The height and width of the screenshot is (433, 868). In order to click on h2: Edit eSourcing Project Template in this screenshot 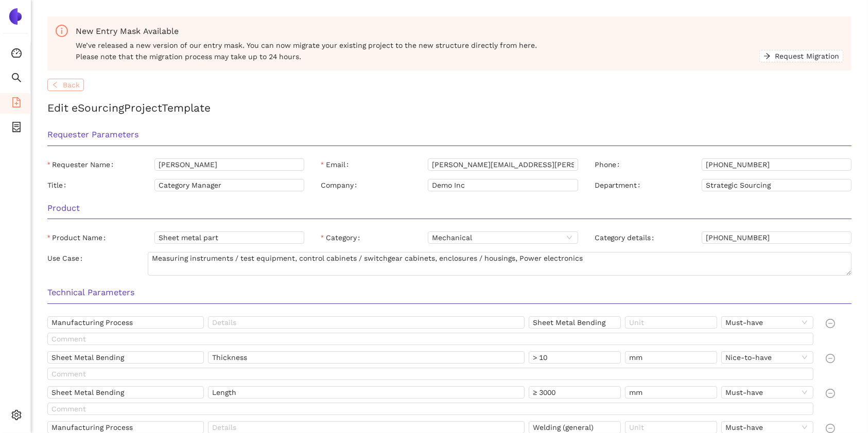, I will do `click(449, 108)`.